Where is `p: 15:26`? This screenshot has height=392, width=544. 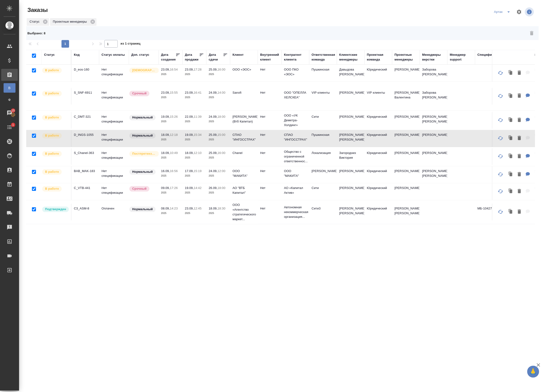 p: 15:26 is located at coordinates (174, 116).